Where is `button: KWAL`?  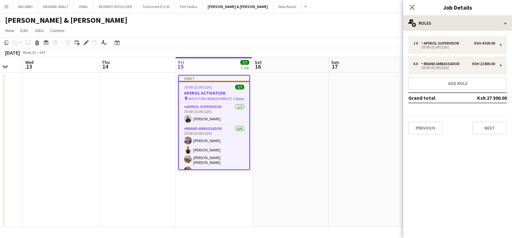
button: KWAL is located at coordinates (84, 6).